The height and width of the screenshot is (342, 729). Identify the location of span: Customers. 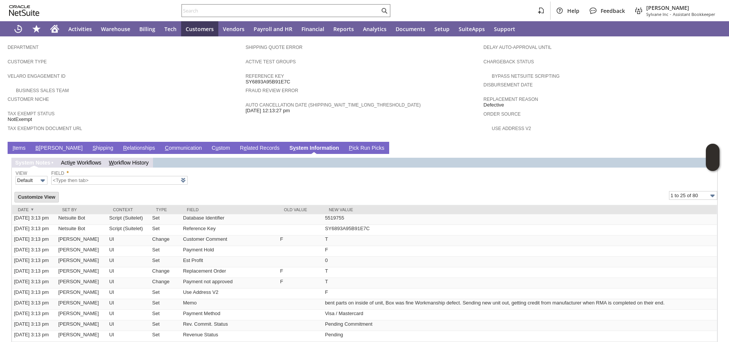
(200, 29).